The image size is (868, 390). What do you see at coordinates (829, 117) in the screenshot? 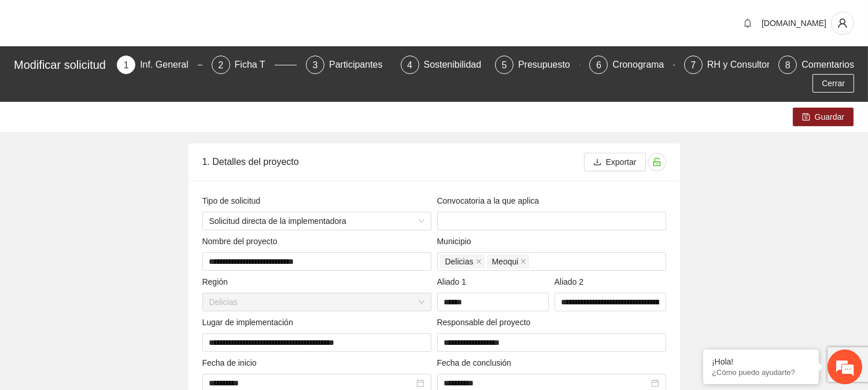
I see `span: Guardar` at bounding box center [829, 117].